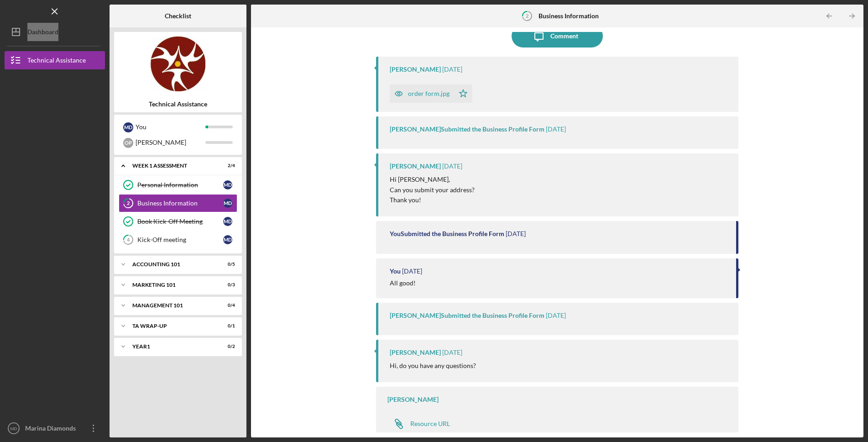 The width and height of the screenshot is (868, 442). Describe the element at coordinates (432, 190) in the screenshot. I see `p: Can you submit your address?` at that location.